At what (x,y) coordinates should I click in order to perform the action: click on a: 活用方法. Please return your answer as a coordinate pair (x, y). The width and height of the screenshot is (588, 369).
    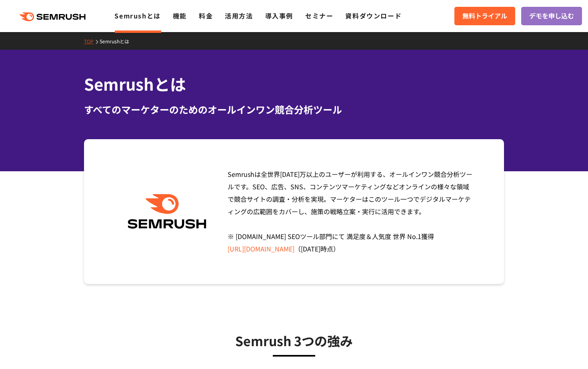
    Looking at the image, I should click on (239, 16).